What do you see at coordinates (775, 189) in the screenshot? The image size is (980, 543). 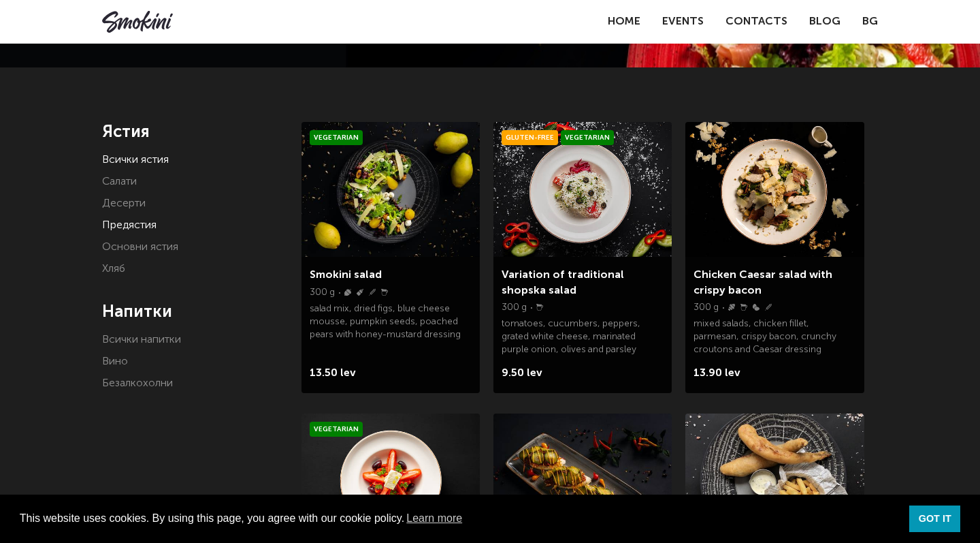 I see `img: a0bd2dfa7939bea41583f5152c5e58f3001739ca23e674f59b2584116c8911d2.jpeg` at bounding box center [775, 189].